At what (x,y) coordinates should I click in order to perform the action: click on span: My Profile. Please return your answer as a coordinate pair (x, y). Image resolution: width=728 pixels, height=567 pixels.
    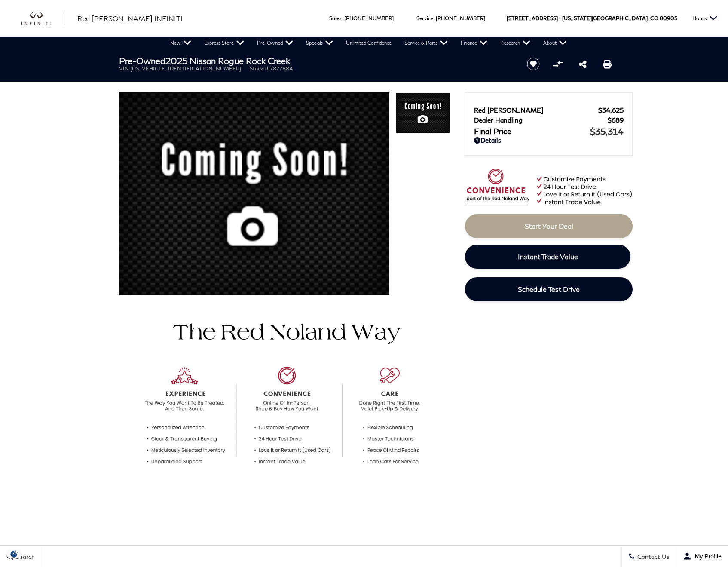
    Looking at the image, I should click on (707, 556).